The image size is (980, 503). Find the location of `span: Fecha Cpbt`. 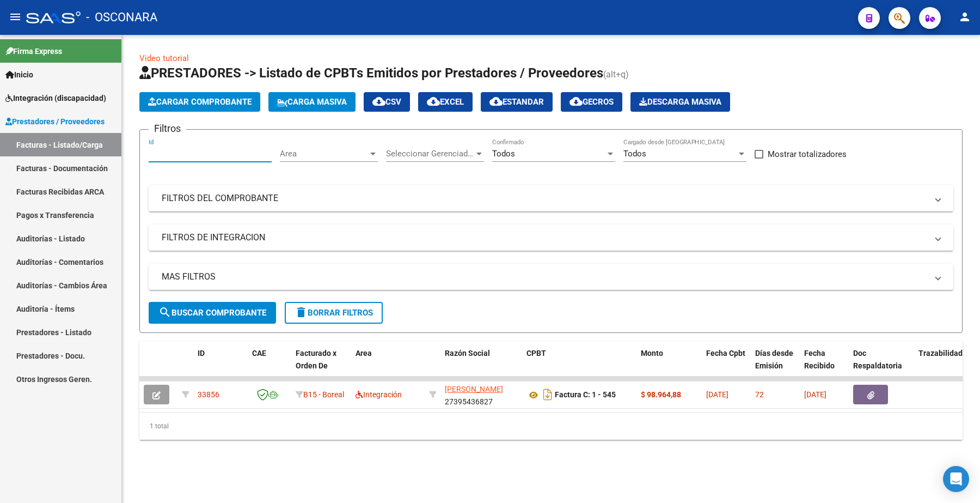

span: Fecha Cpbt is located at coordinates (726, 353).